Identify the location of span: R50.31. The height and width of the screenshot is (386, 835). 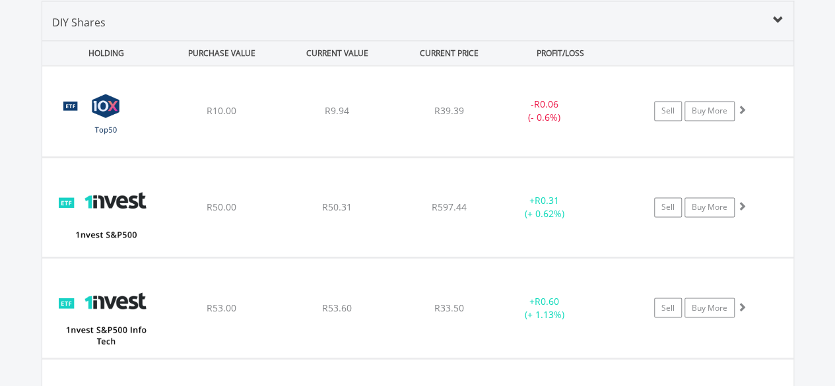
(337, 207).